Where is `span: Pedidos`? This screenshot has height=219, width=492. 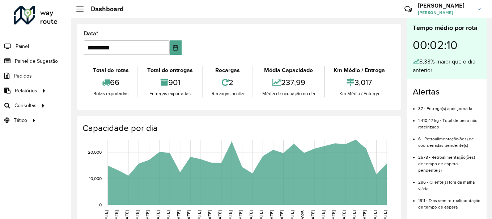 span: Pedidos is located at coordinates (23, 76).